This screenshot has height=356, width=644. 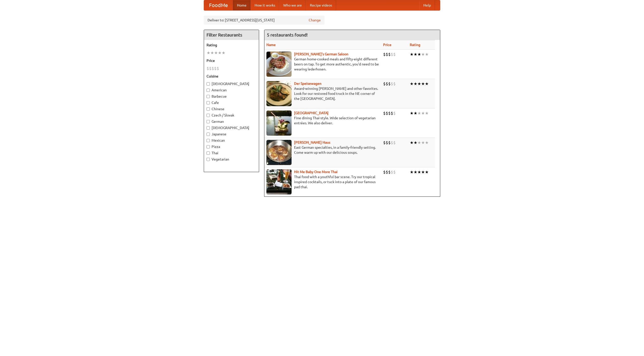 I want to click on label: Barbecue, so click(x=231, y=96).